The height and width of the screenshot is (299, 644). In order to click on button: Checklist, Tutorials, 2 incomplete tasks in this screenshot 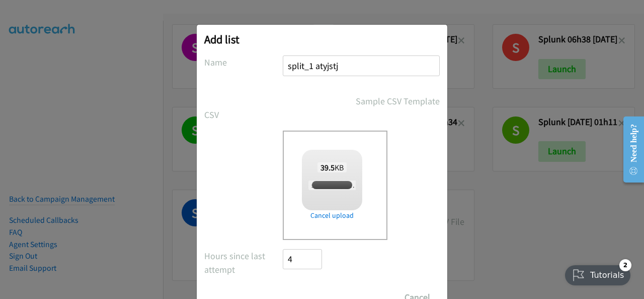, I will do `click(39, 20)`.